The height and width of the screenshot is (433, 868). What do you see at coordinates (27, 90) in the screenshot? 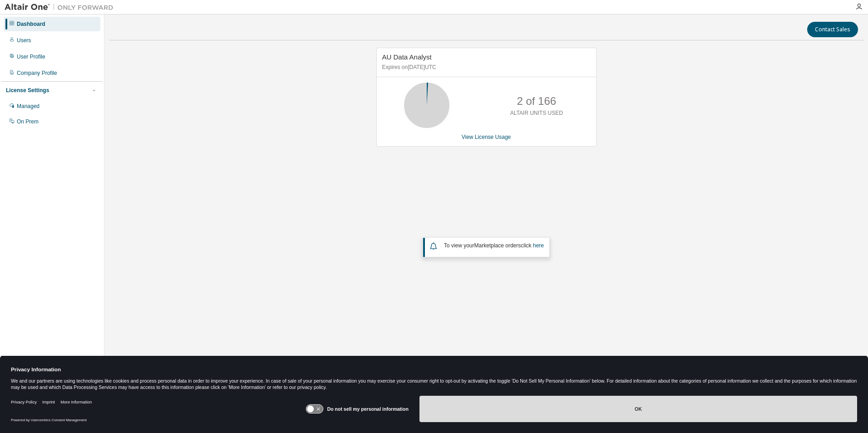
I see `div: License Settings` at bounding box center [27, 90].